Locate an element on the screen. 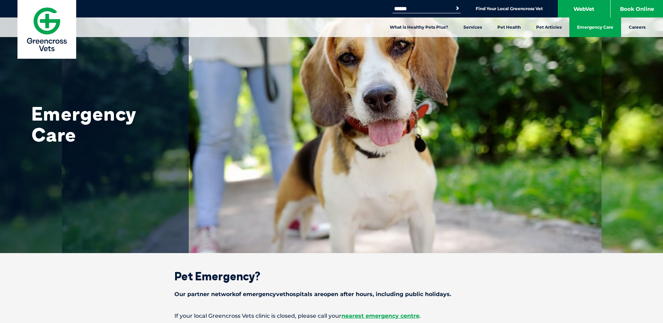 The width and height of the screenshot is (663, 323). a: Pet Articles is located at coordinates (549, 27).